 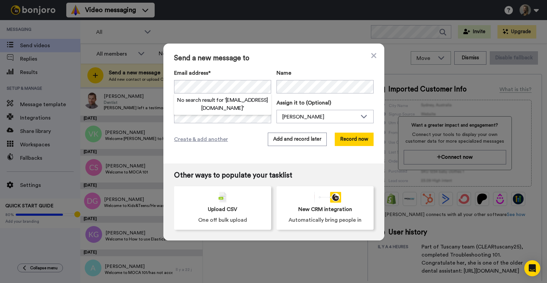 What do you see at coordinates (325, 209) in the screenshot?
I see `span: New CRM integration` at bounding box center [325, 209].